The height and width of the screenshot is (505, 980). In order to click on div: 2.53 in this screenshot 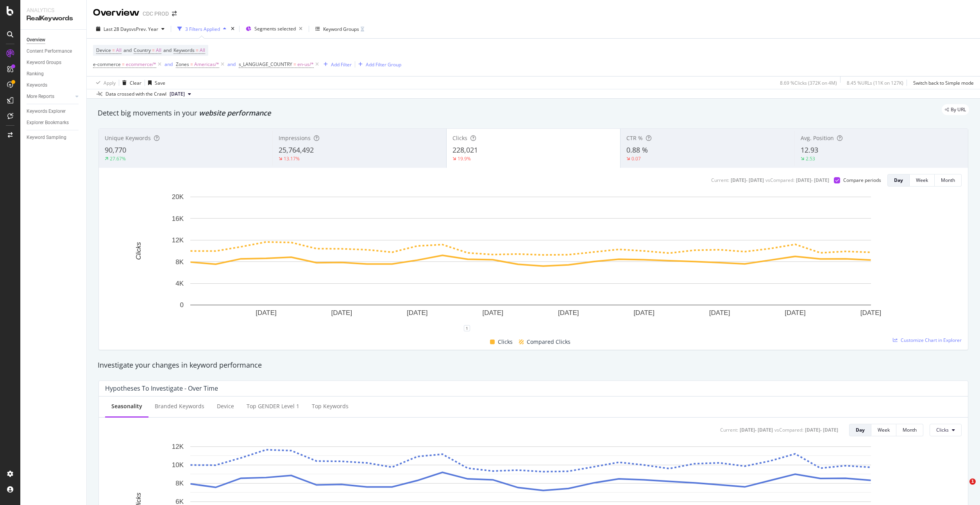, I will do `click(810, 159)`.